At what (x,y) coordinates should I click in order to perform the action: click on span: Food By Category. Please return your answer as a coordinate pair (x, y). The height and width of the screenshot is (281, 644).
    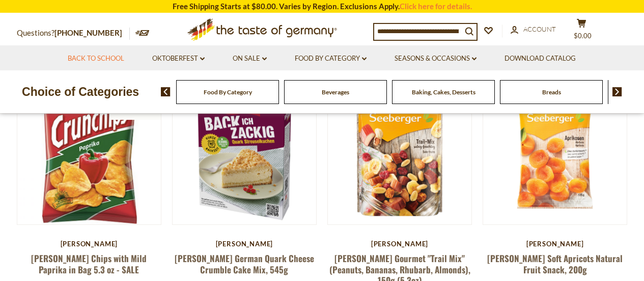
    Looking at the image, I should click on (228, 92).